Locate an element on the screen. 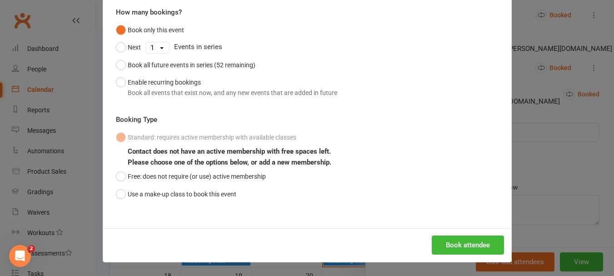  span: 2 is located at coordinates (31, 249).